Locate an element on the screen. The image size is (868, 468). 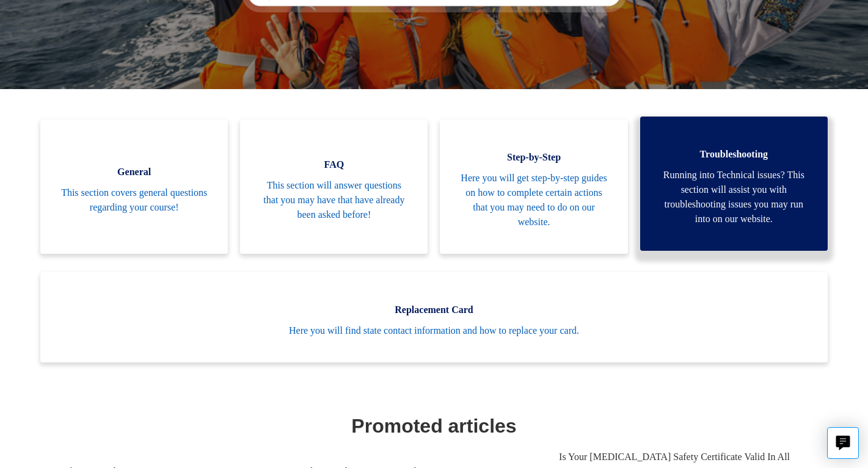
button: Live chat is located at coordinates (843, 443).